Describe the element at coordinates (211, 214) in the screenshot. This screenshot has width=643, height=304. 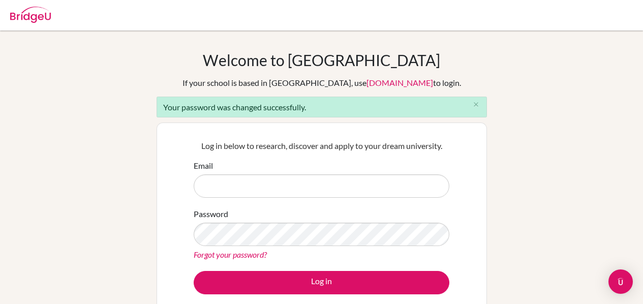
I see `label: Password` at that location.